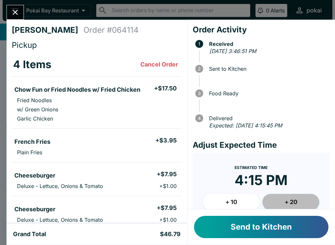  Describe the element at coordinates (97, 141) in the screenshot. I see `table: orders table` at that location.